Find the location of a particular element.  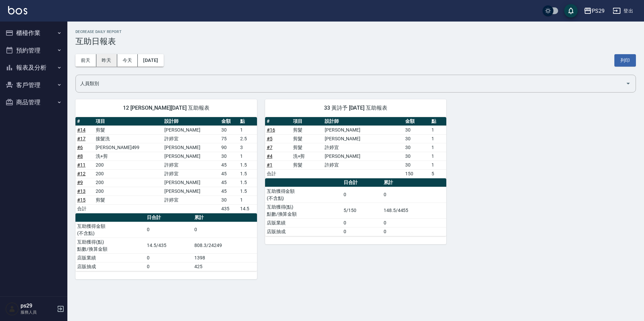

td: 5/150 is located at coordinates (362, 210).